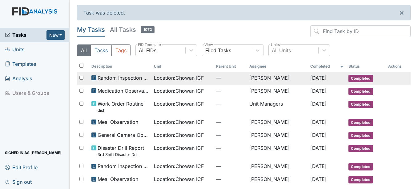  Describe the element at coordinates (148, 30) in the screenshot. I see `span: 1072` at that location.